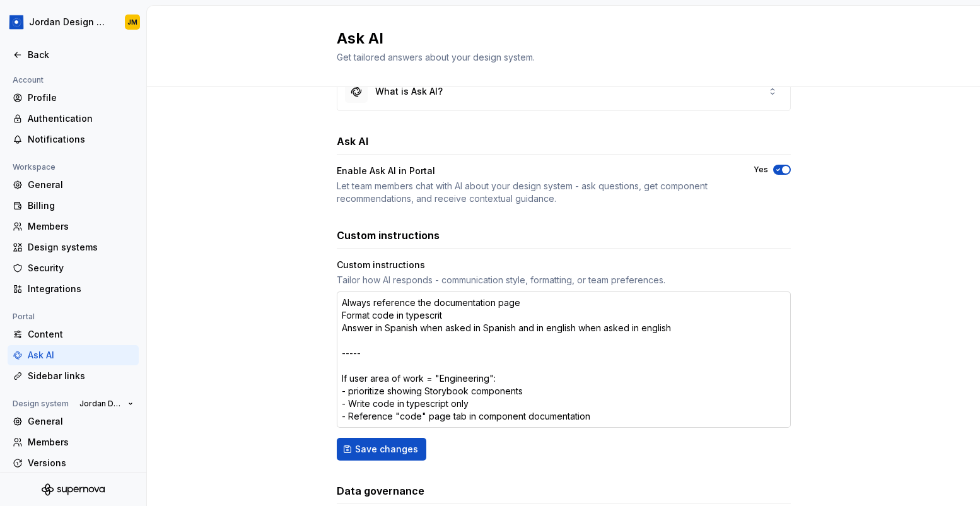 The image size is (980, 506). I want to click on a: Design systems, so click(73, 247).